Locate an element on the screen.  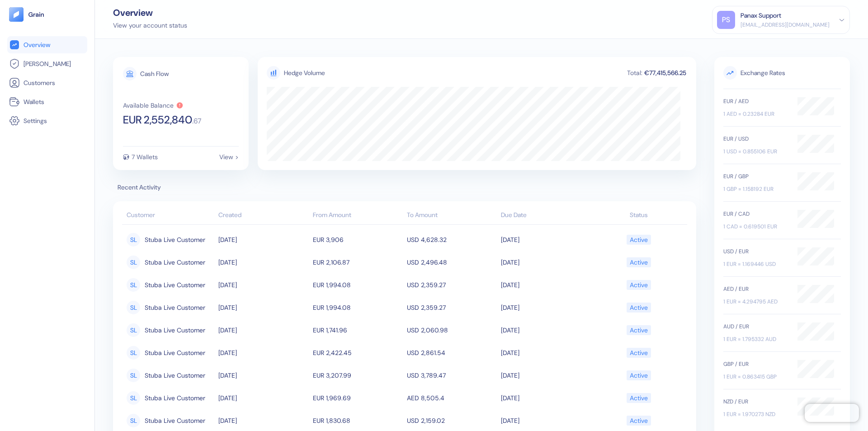
span: Customers is located at coordinates (39, 83).